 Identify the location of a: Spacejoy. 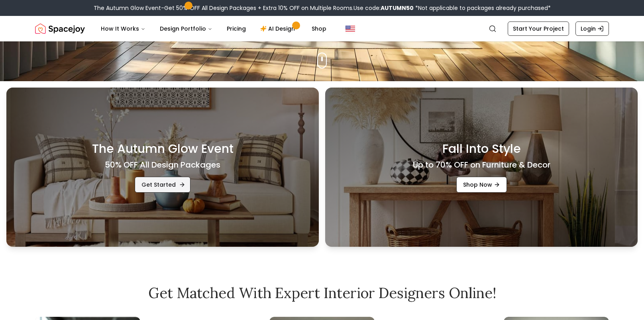
(60, 29).